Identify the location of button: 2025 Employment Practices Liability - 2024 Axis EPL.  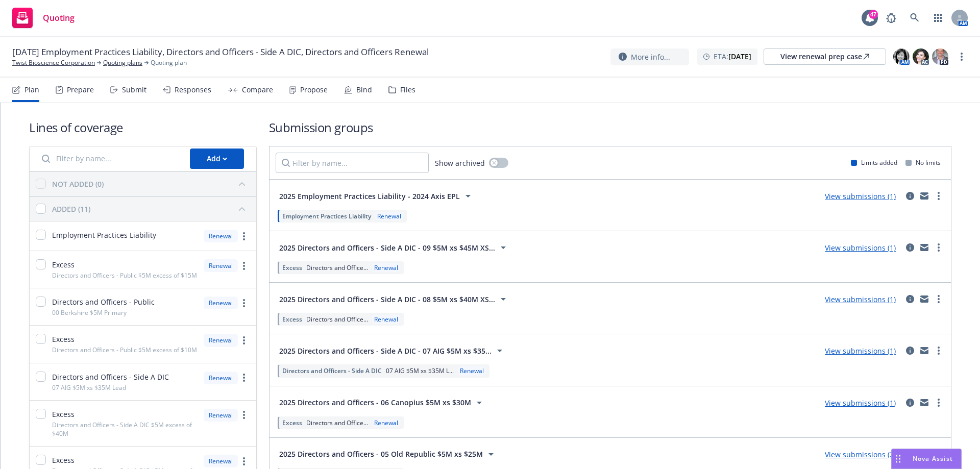
(377, 196).